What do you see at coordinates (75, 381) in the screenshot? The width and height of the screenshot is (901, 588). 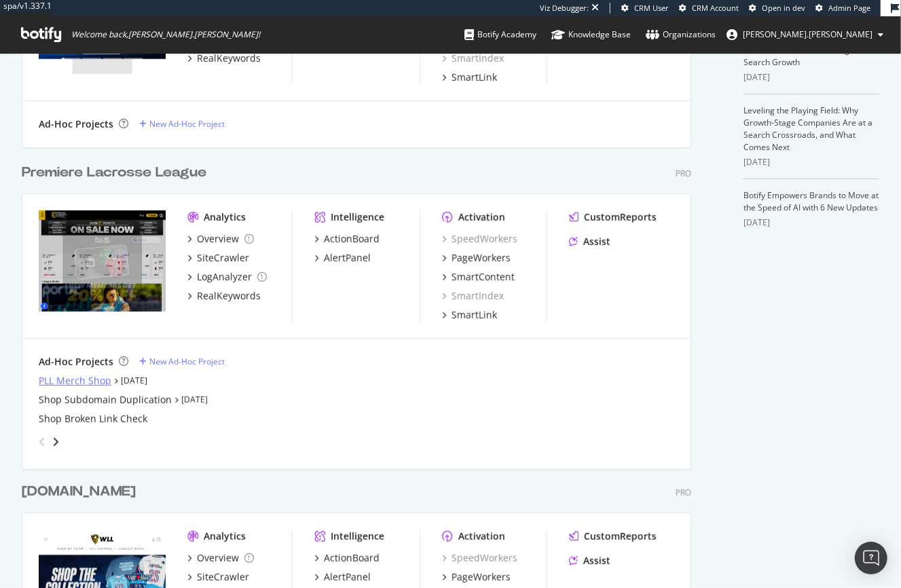 I see `a: PLL Merch Shop` at bounding box center [75, 381].